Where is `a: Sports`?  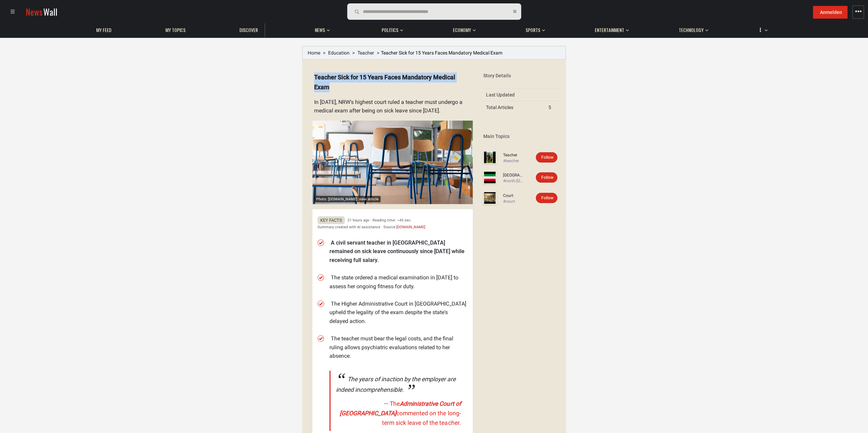
a: Sports is located at coordinates (533, 30).